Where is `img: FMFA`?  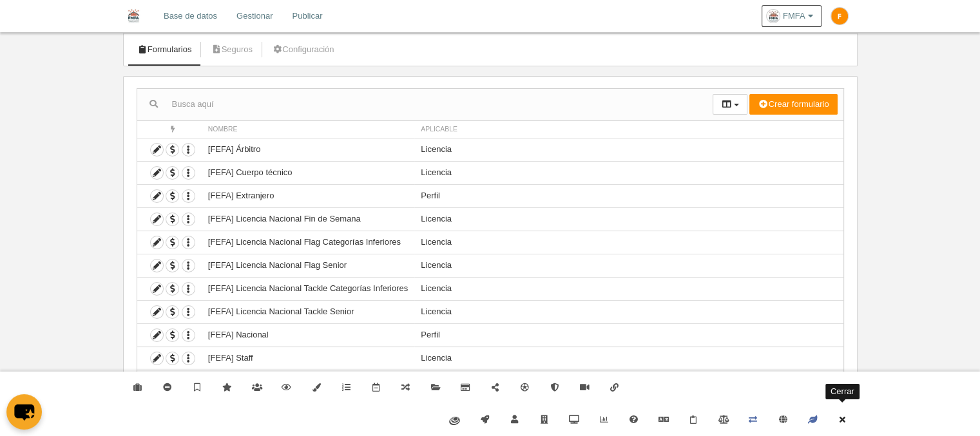
img: FMFA is located at coordinates (133, 15).